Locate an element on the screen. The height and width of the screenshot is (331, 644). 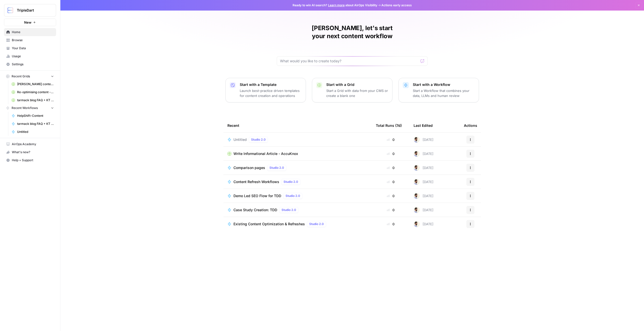
span: tarmack blog FAQ + KT workflow is located at coordinates (35, 124).